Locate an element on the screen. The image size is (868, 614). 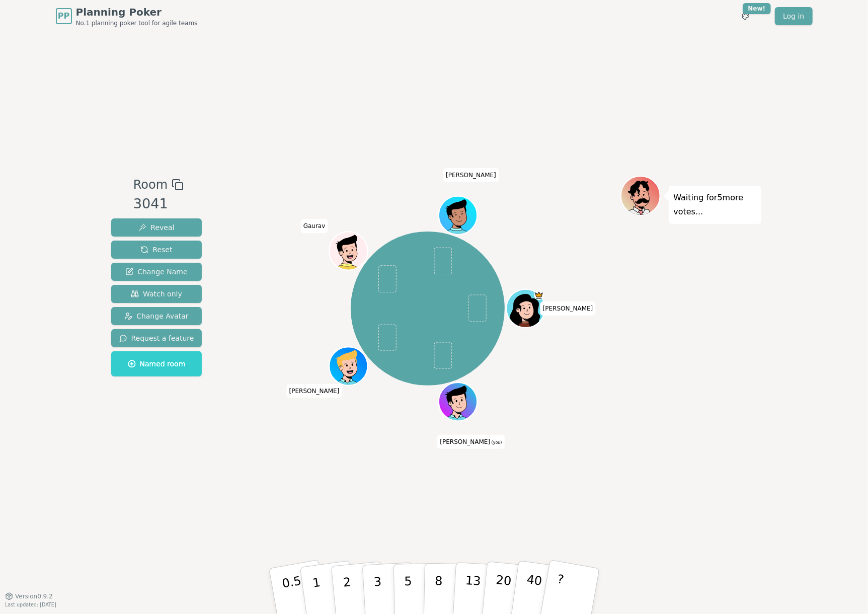
button: Change Name is located at coordinates (156, 271).